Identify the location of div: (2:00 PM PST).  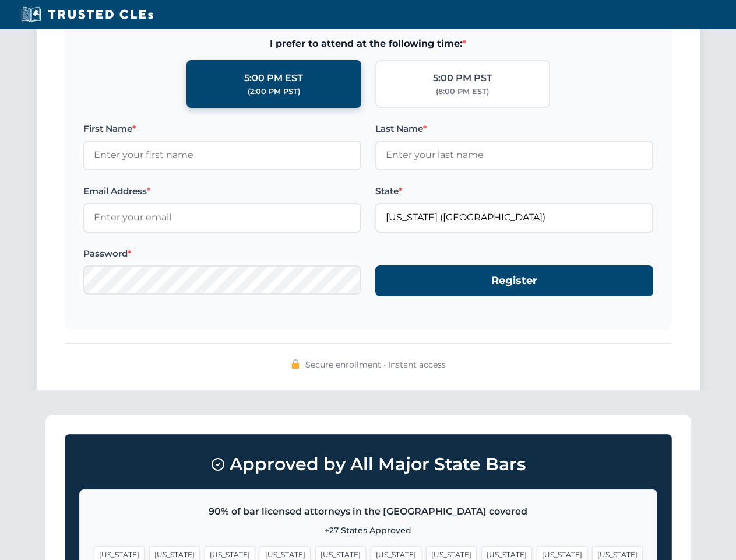
(274, 91).